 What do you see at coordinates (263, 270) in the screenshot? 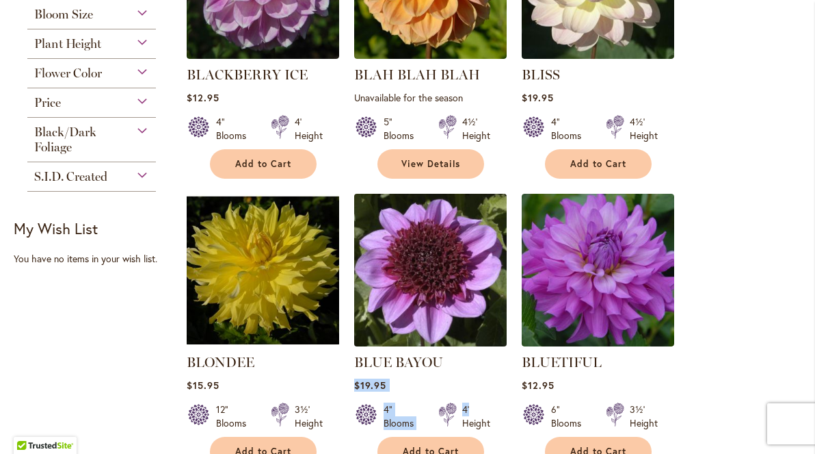
I see `img: Blondee` at bounding box center [263, 270].